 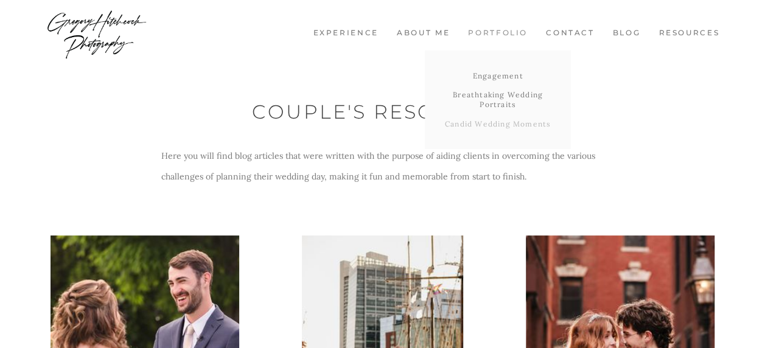 I want to click on a: Candid Wedding Moments, so click(x=498, y=124).